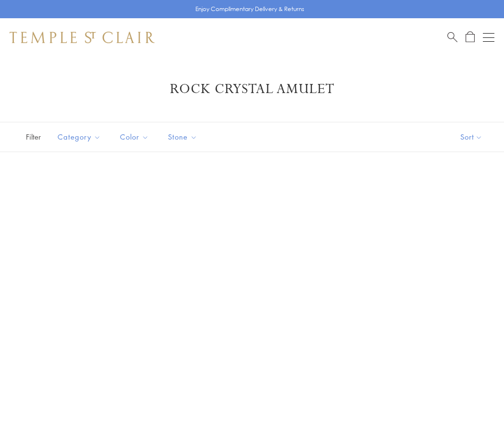 This screenshot has height=426, width=504. What do you see at coordinates (452, 37) in the screenshot?
I see `a: Search` at bounding box center [452, 37].